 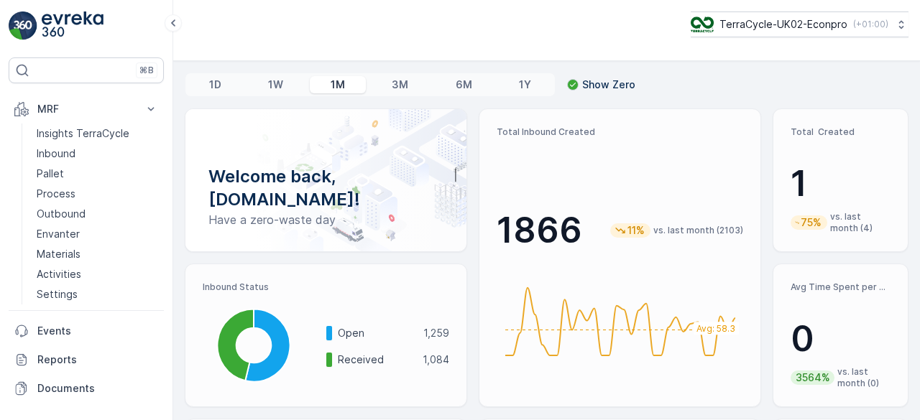 I want to click on p: MRF, so click(x=86, y=109).